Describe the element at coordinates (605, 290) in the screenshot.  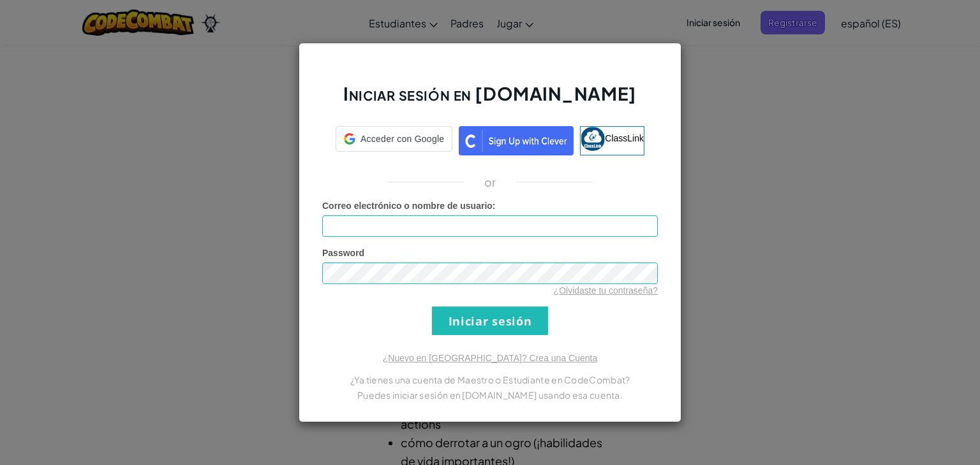
I see `a: ¿Olvidaste tu contraseña?` at that location.